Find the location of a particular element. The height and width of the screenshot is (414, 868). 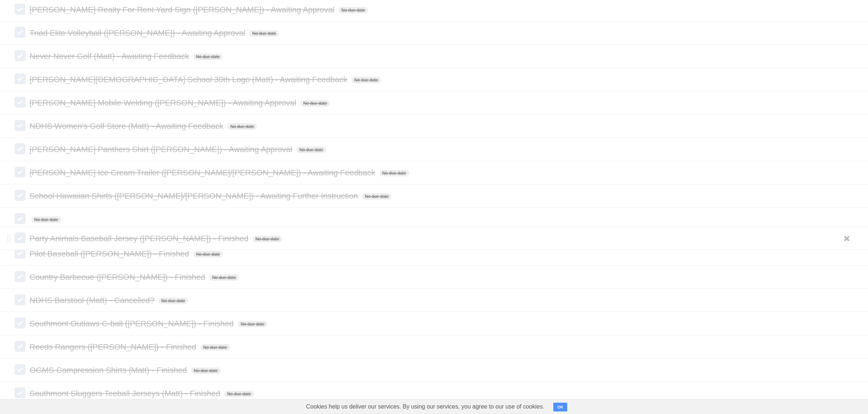

button: OK is located at coordinates (561, 407).